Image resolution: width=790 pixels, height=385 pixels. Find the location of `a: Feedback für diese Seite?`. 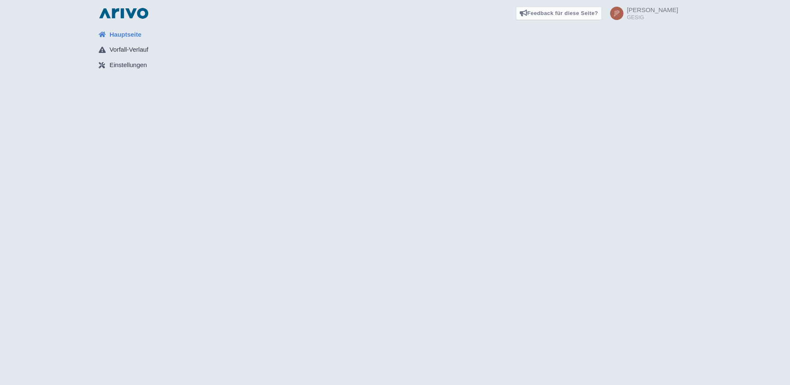

a: Feedback für diese Seite? is located at coordinates (559, 13).